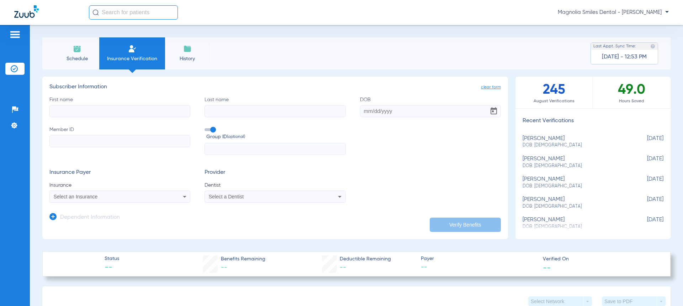  Describe the element at coordinates (132, 59) in the screenshot. I see `span: Insurance Verification` at that location.